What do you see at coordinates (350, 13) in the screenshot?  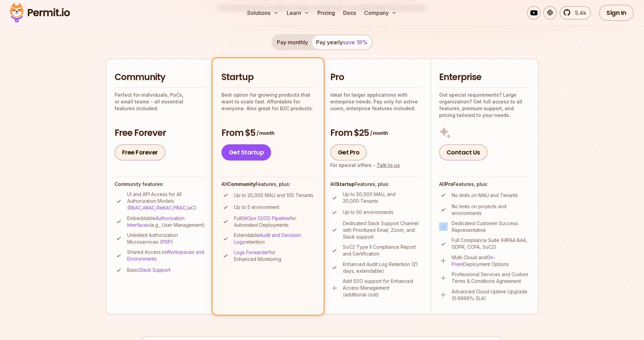 I see `a: Docs` at bounding box center [350, 13].